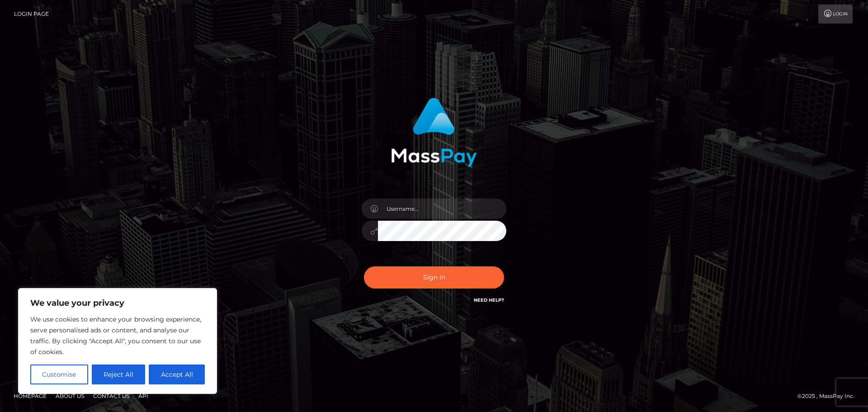  What do you see at coordinates (489, 300) in the screenshot?
I see `a: Need Help?` at bounding box center [489, 300].